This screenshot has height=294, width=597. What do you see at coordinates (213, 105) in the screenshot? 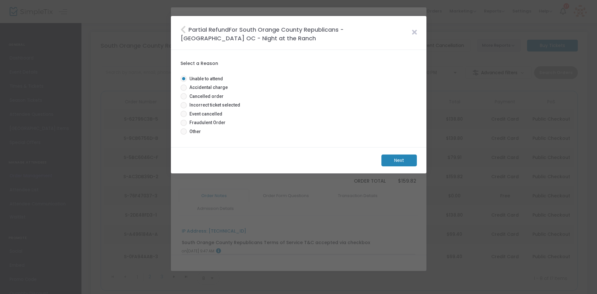
I see `span: Incorrect ticket selected` at bounding box center [213, 105].